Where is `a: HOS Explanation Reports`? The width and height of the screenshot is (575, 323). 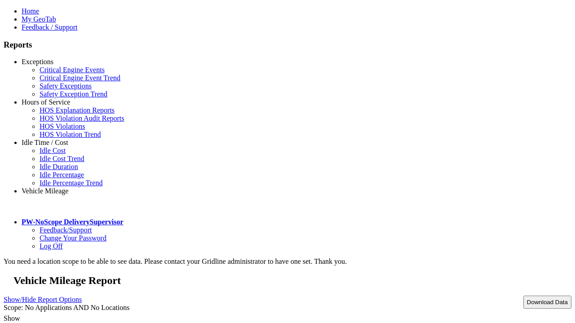
a: HOS Explanation Reports is located at coordinates (77, 110).